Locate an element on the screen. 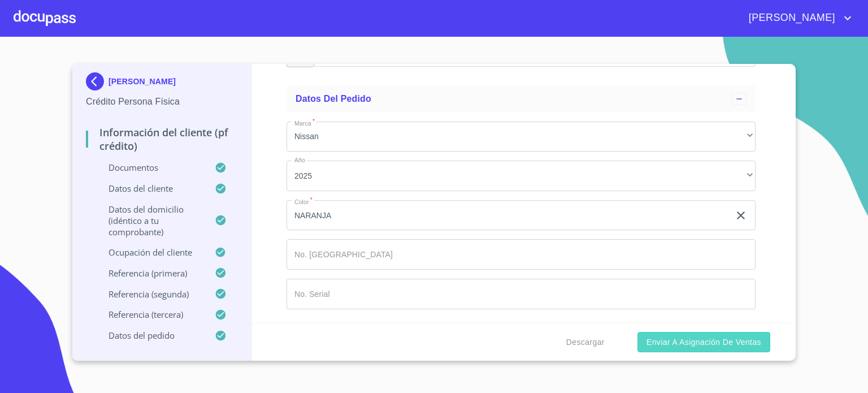  button: clear input is located at coordinates (741, 215).